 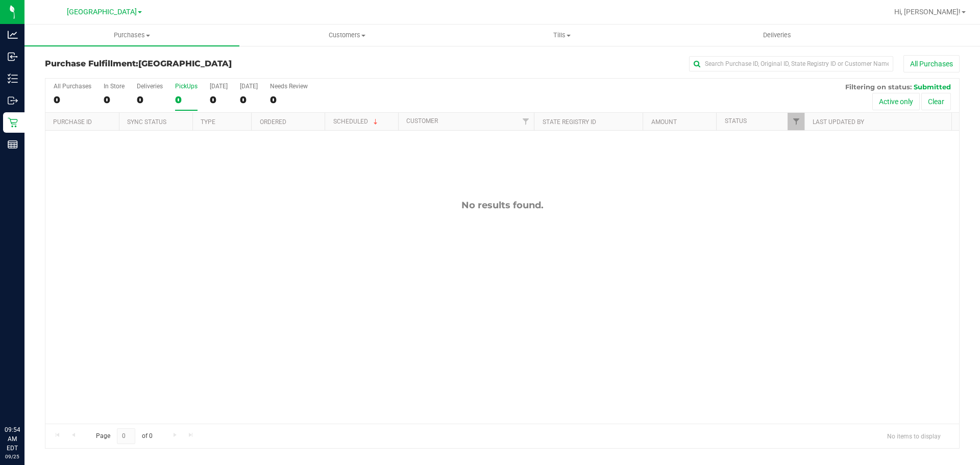 I want to click on span: Tills, so click(x=561, y=35).